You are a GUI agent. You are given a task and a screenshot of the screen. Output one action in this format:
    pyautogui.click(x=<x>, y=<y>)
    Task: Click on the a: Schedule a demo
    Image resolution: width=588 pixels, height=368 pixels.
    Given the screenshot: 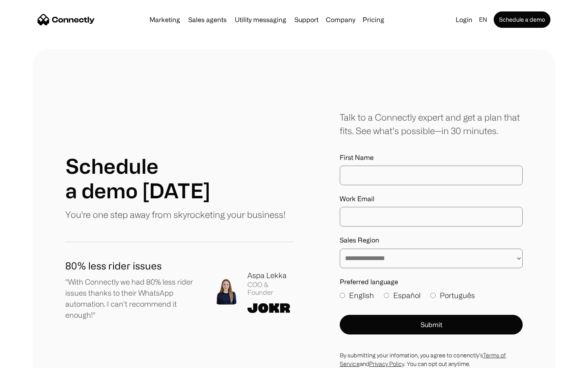 What is the action you would take?
    pyautogui.click(x=522, y=20)
    